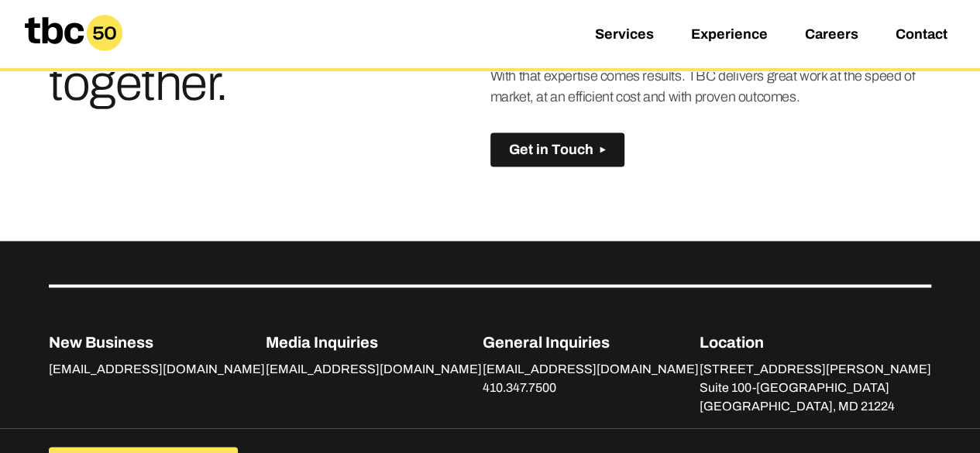  What do you see at coordinates (558, 149) in the screenshot?
I see `button: Get in Touch` at bounding box center [558, 149].